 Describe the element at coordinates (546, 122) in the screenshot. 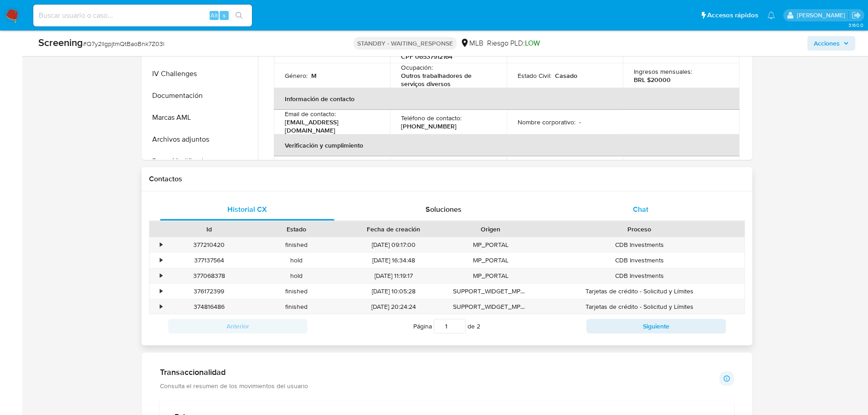

I see `p: Nombre corporativo :` at that location.